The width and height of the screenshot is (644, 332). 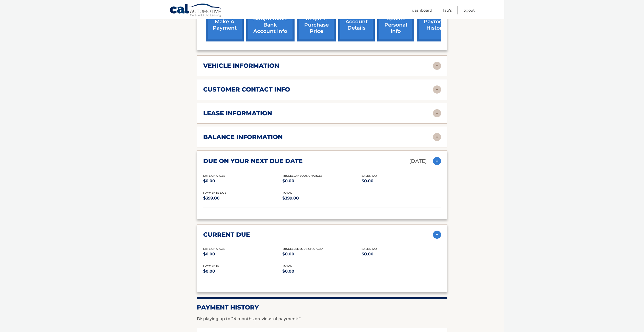 I want to click on a: Logout, so click(x=469, y=10).